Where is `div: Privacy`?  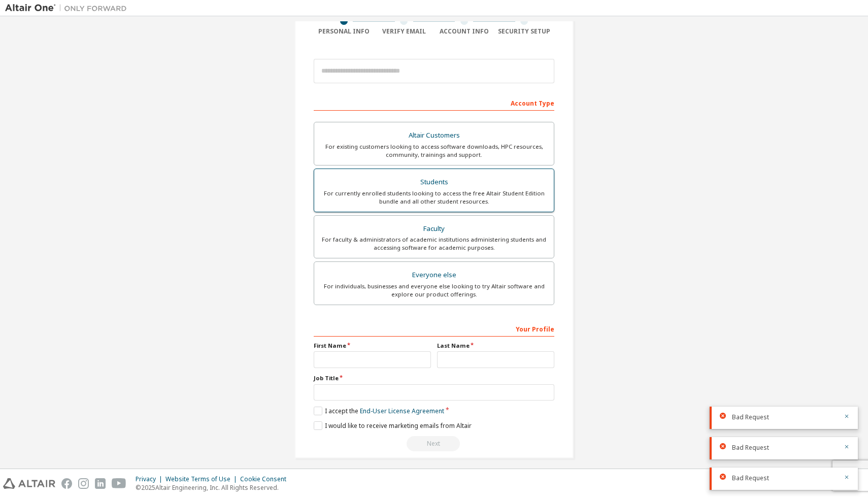
div: Privacy is located at coordinates (150, 479).